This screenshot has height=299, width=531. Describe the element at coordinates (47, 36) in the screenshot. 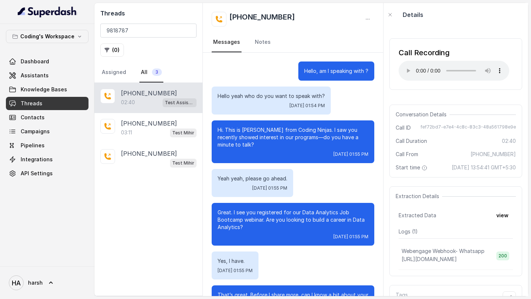

I see `button: Coding's Workspace` at that location.